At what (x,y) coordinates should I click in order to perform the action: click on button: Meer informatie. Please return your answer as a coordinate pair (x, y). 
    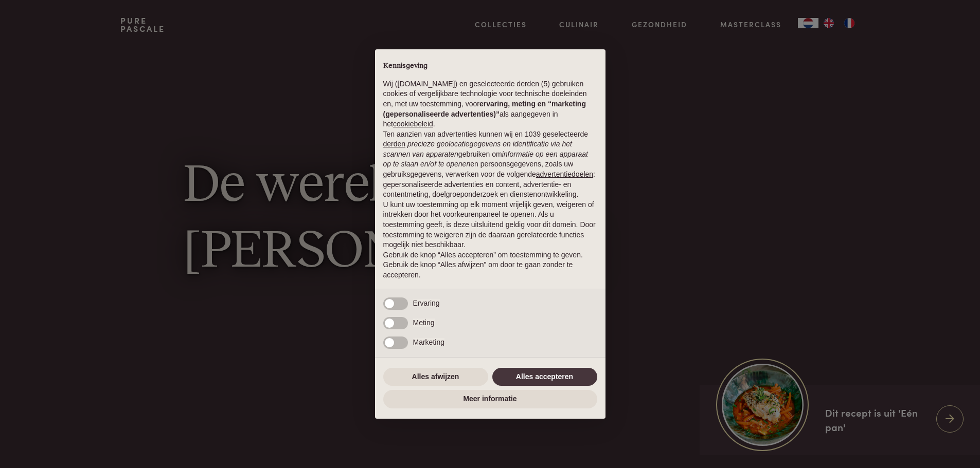
    Looking at the image, I should click on (490, 400).